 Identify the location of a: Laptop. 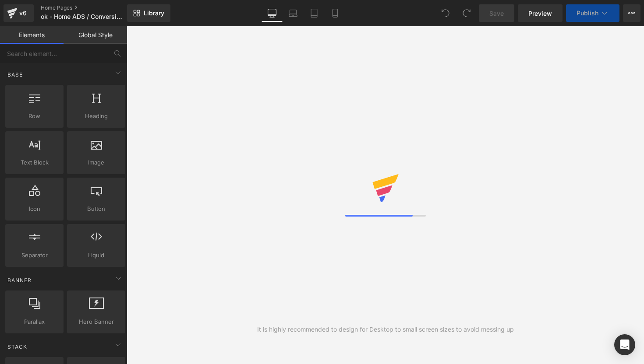
(294, 13).